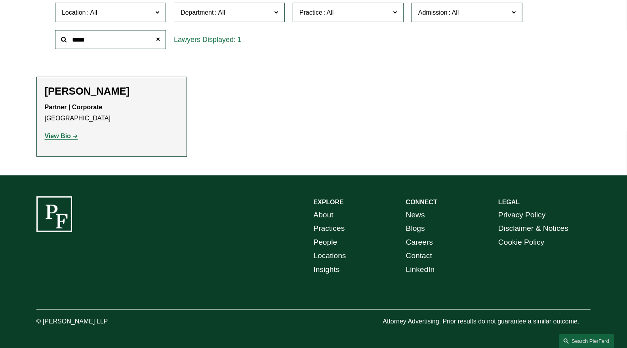 The height and width of the screenshot is (348, 627). Describe the element at coordinates (509, 202) in the screenshot. I see `strong: LEGAL` at that location.